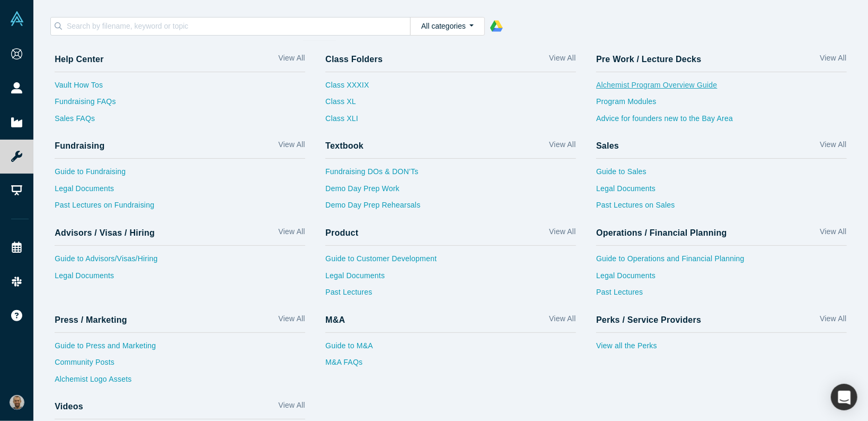 Image resolution: width=868 pixels, height=421 pixels. Describe the element at coordinates (450, 192) in the screenshot. I see `a: Demo Day Prep Work` at that location.